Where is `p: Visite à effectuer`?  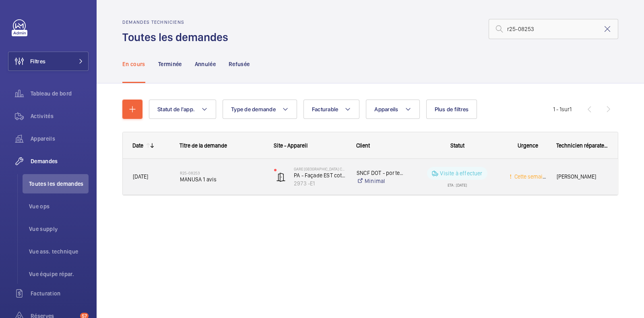
p: Visite à effectuer is located at coordinates (461, 173).